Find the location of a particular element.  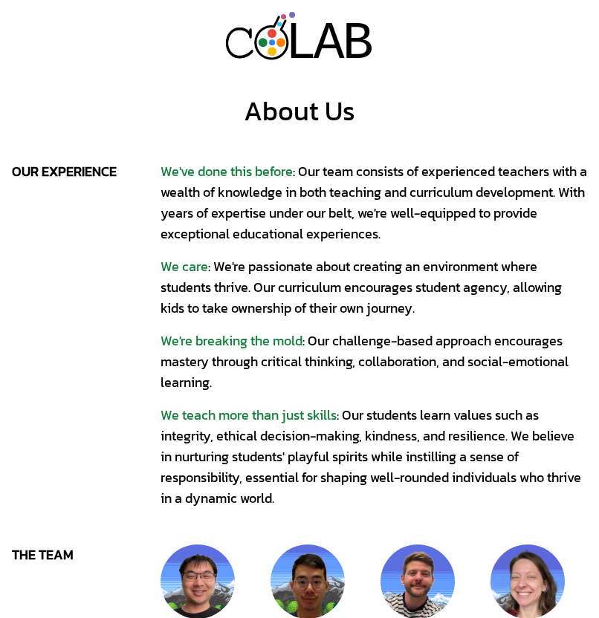

div: : Our challenge-based approach encourages mastery through critical thinking, collaboration, and s... is located at coordinates (374, 362).